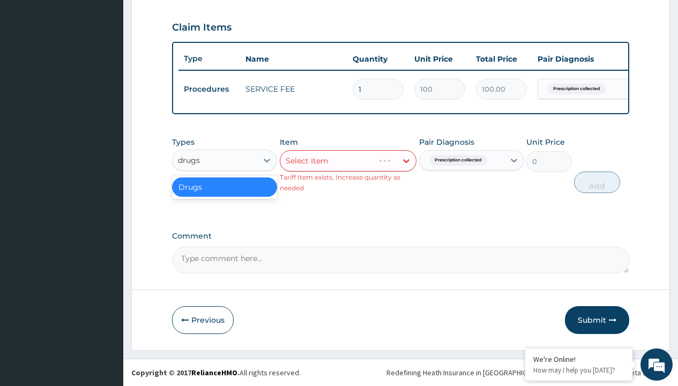  I want to click on footer: All rights reserved., so click(400, 372).